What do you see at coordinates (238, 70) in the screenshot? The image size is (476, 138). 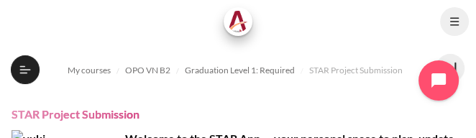 I see `nav: Navigation bar` at bounding box center [238, 70].